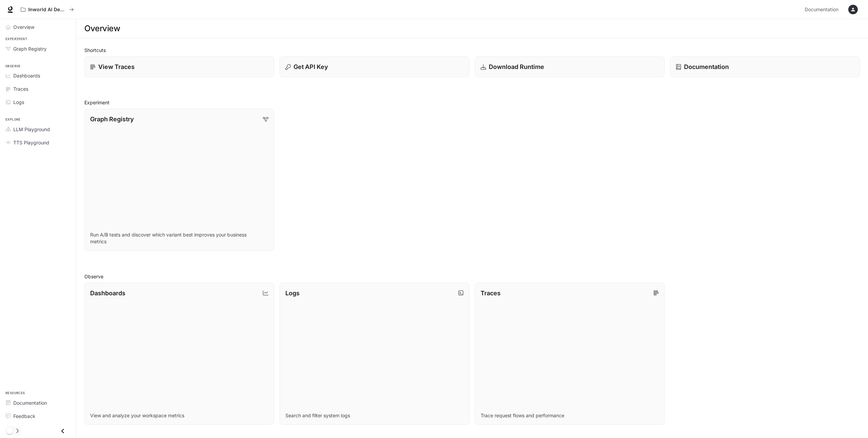 This screenshot has width=868, height=438. What do you see at coordinates (179, 238) in the screenshot?
I see `p: Run A/B tests and discover which variant best improves your business metrics` at bounding box center [179, 238].